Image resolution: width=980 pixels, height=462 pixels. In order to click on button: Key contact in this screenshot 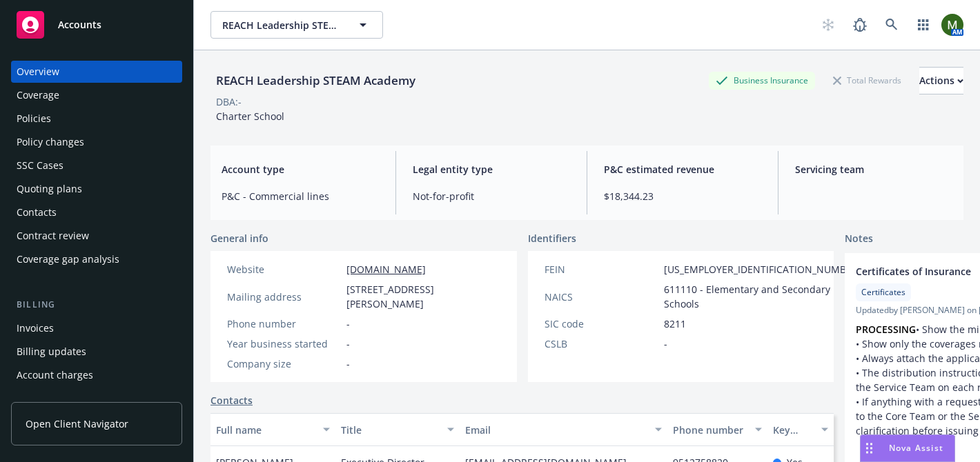, I will do `click(801, 430)`.